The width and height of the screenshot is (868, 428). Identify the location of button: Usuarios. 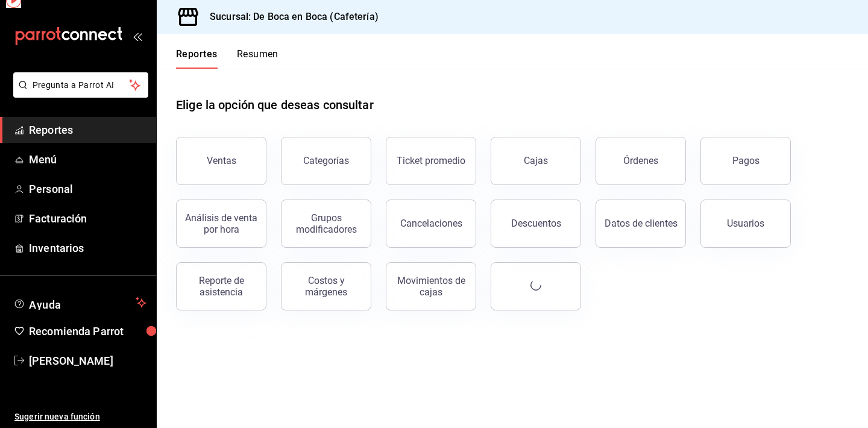
(746, 224).